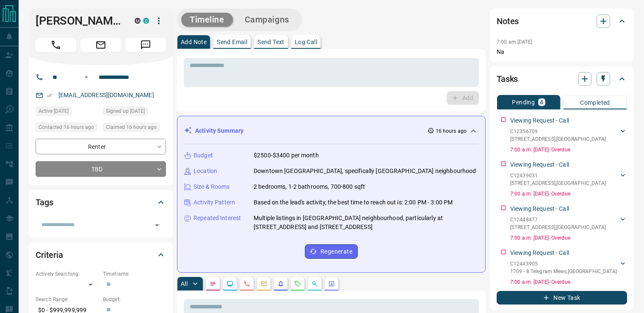 The image size is (644, 313). I want to click on h2: Notes, so click(508, 21).